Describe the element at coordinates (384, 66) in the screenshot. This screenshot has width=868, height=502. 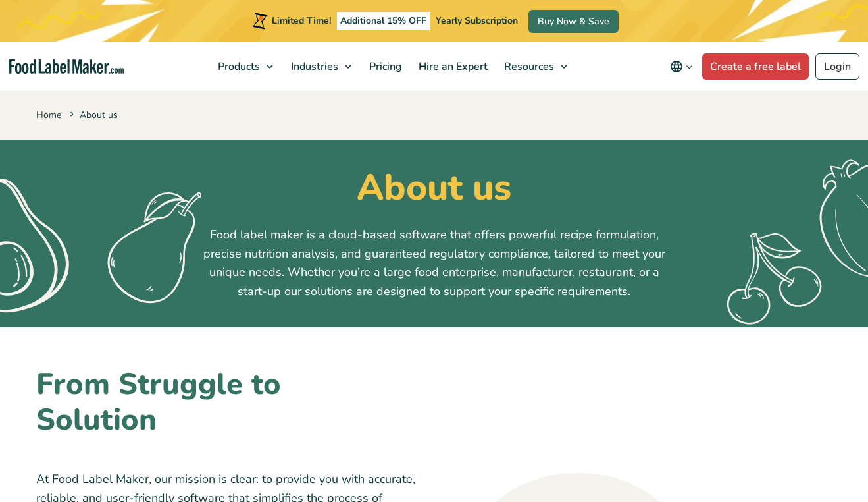
I see `a: Pricing` at that location.